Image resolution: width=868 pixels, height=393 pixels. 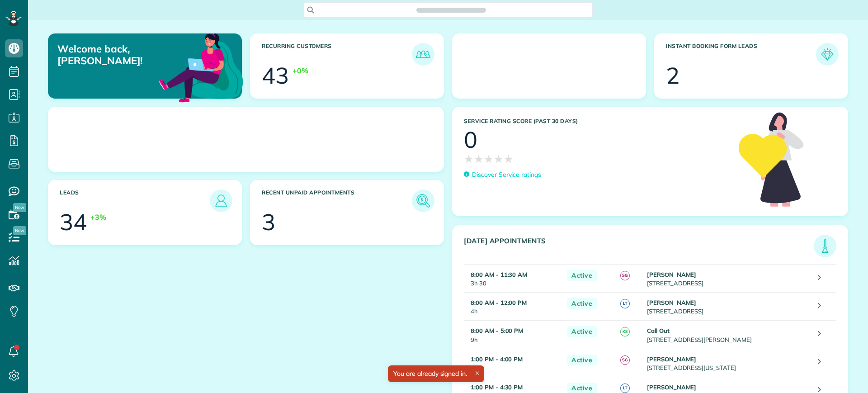 What do you see at coordinates (497, 331) in the screenshot?
I see `strong: 8:00 AM - 5:00 PM` at bounding box center [497, 331].